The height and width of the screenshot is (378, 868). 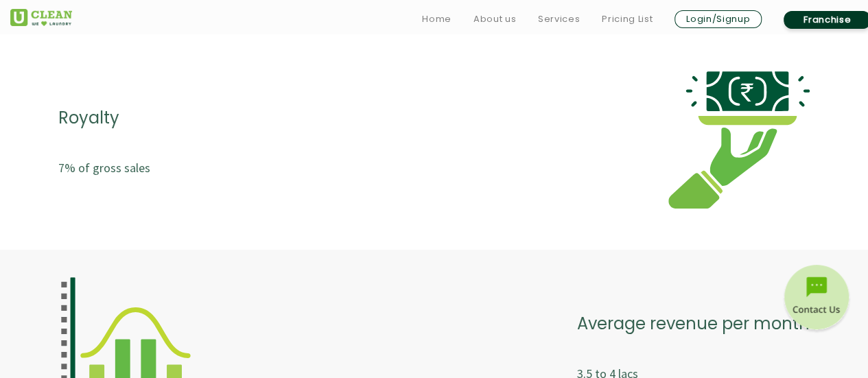 I want to click on a: Login/Signup, so click(x=718, y=20).